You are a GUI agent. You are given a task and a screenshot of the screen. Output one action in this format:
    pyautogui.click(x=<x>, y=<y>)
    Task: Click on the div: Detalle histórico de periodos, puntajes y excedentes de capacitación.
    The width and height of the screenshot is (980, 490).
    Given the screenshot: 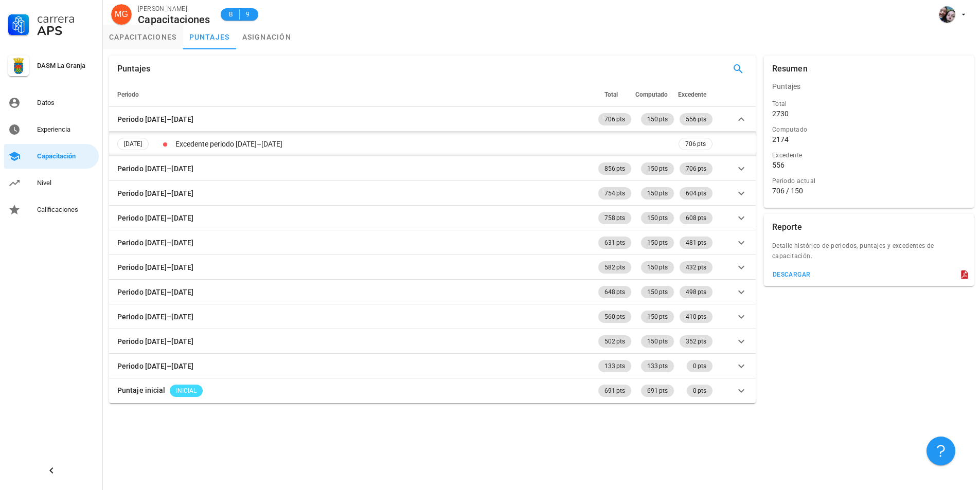 What is the action you would take?
    pyautogui.click(x=869, y=254)
    